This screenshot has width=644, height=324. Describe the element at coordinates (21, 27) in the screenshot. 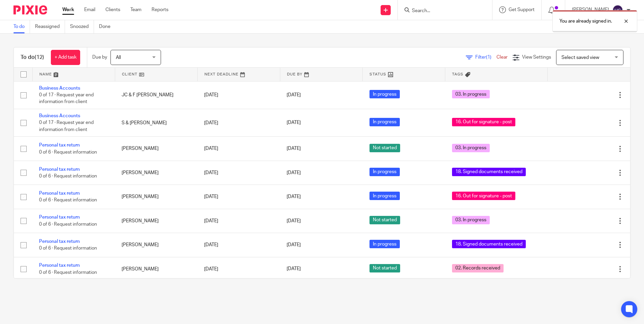

I see `a: To do` at that location.